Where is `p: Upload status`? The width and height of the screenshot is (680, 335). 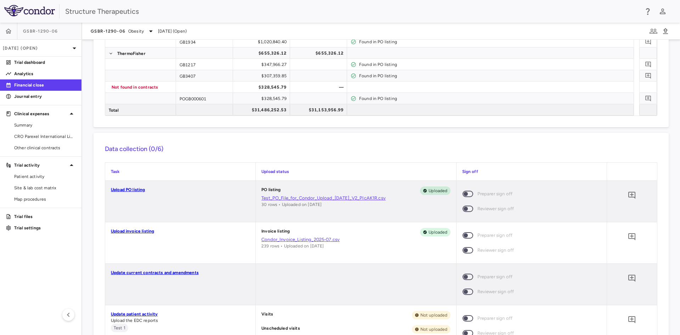 p: Upload status is located at coordinates (356, 171).